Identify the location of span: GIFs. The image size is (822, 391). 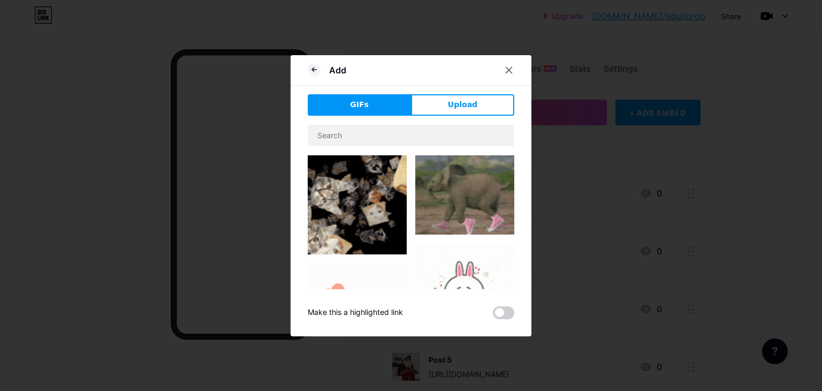
(359, 104).